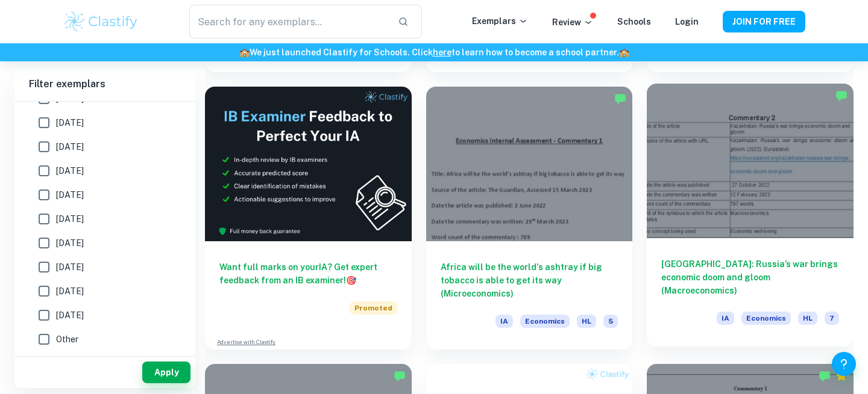 The image size is (868, 394). Describe the element at coordinates (572, 22) in the screenshot. I see `p: Review` at that location.